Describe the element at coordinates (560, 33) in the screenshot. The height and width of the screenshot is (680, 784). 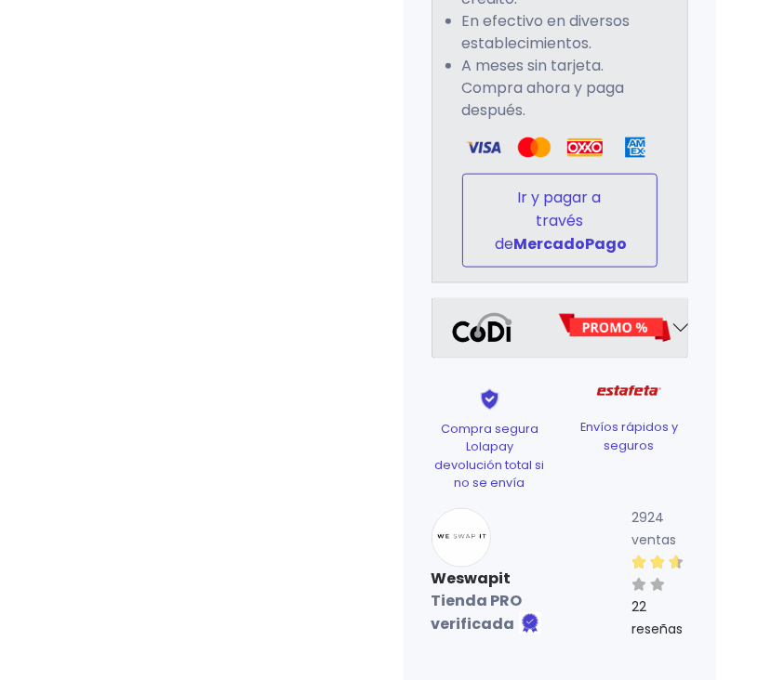
I see `li: En efectivo en diversos establecimientos.` at that location.